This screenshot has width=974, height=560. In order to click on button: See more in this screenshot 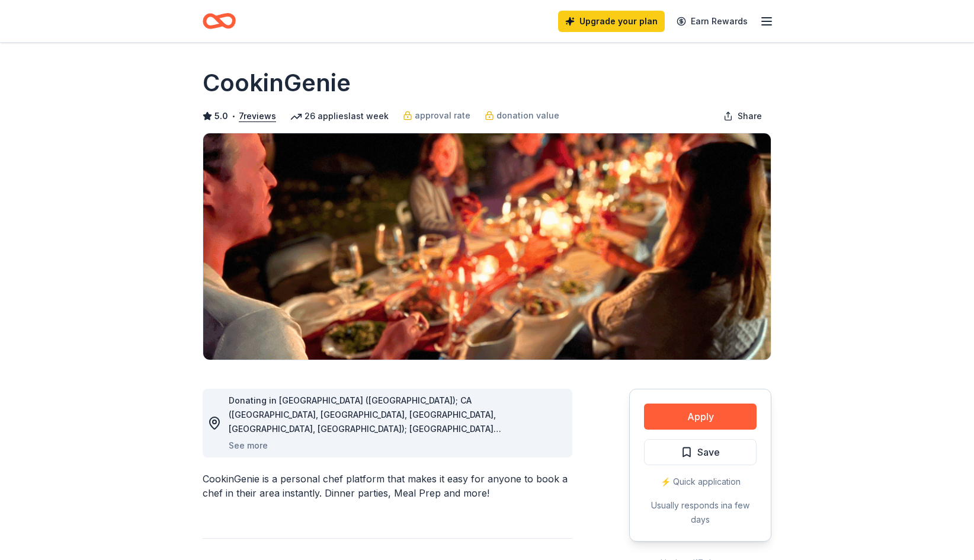, I will do `click(248, 446)`.